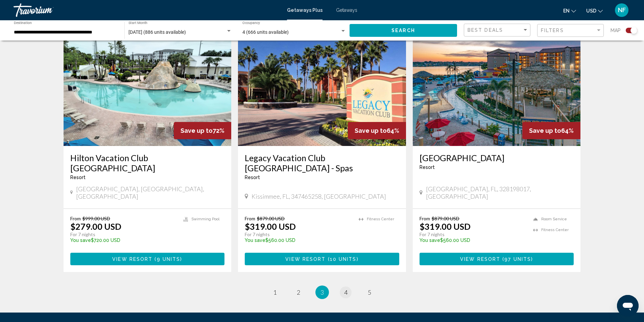 The width and height of the screenshot is (644, 322). I want to click on img: 2750O01X.jpg, so click(147, 92).